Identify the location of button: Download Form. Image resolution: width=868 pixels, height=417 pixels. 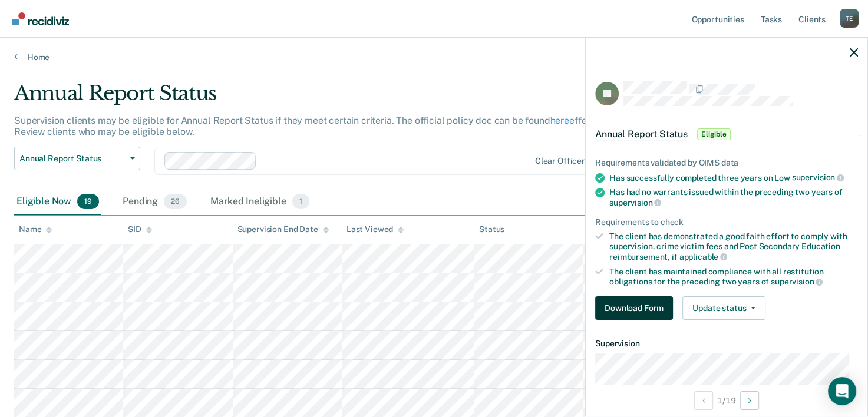
(634, 308).